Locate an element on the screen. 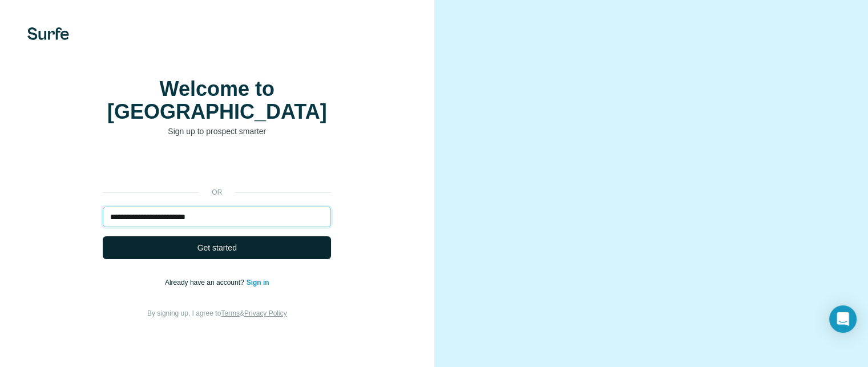 This screenshot has width=868, height=367. p: or is located at coordinates (217, 192).